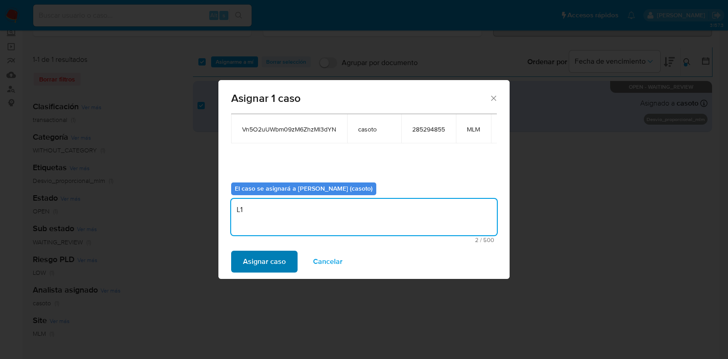 This screenshot has width=728, height=359. What do you see at coordinates (360, 98) in the screenshot?
I see `span: Asignar 1 caso` at bounding box center [360, 98].